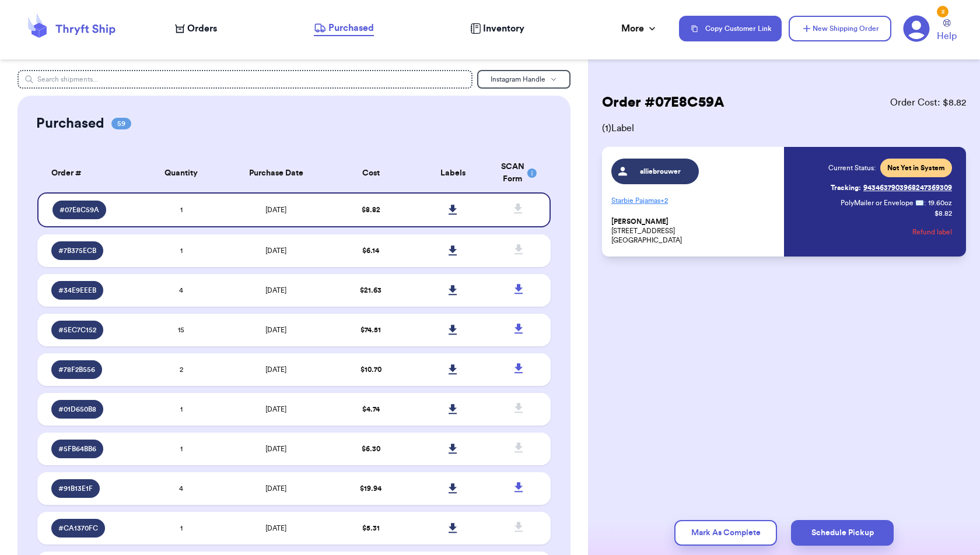 This screenshot has width=980, height=555. I want to click on span: $ 6.30, so click(371, 449).